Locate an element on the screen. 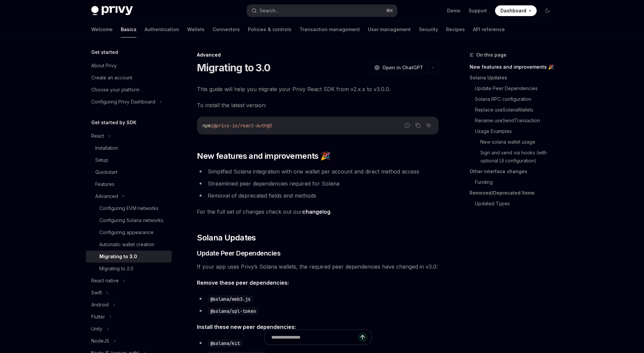 This screenshot has width=644, height=353. a: Rename useSendTransaction is located at coordinates (516, 121).